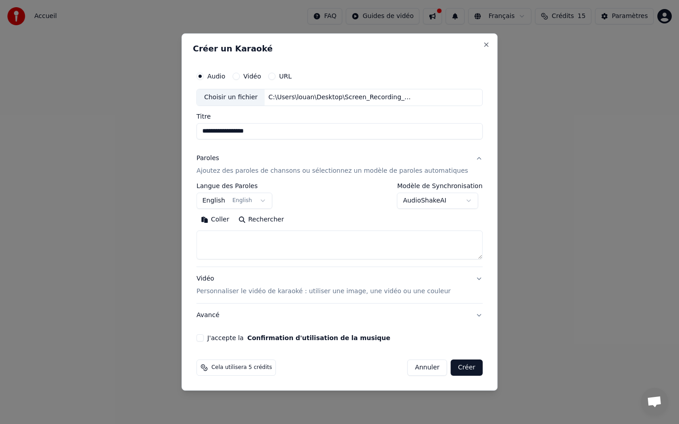 The width and height of the screenshot is (679, 424). I want to click on div: Choisir un fichier, so click(231, 97).